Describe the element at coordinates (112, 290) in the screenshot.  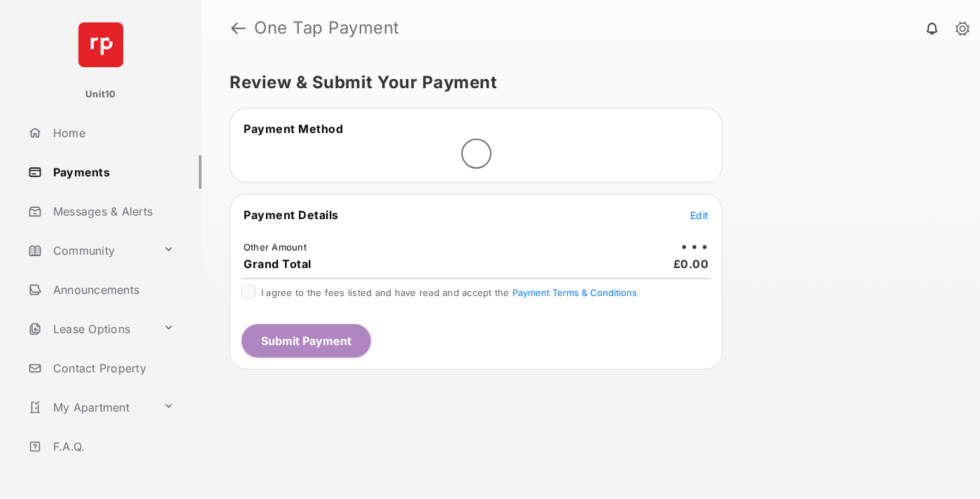
I see `a: Announcements` at that location.